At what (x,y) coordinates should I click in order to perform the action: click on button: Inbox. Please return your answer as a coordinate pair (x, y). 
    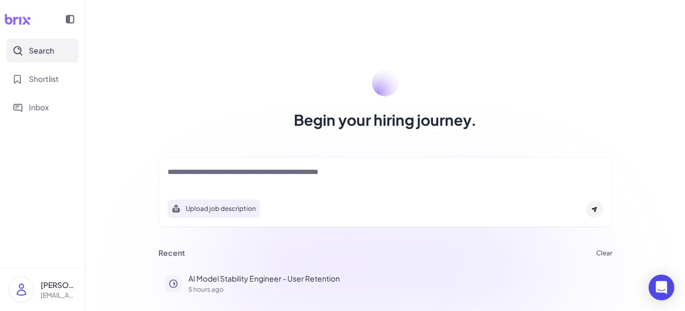
    Looking at the image, I should click on (42, 107).